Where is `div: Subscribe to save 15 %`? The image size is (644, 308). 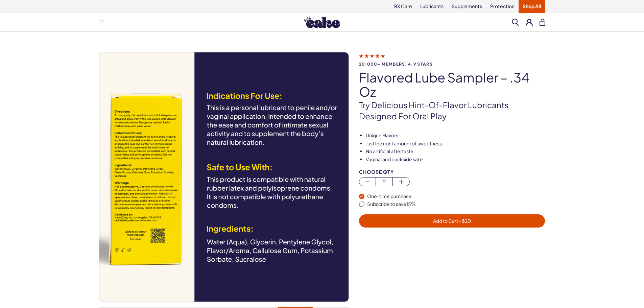
div: Subscribe to save 15 % is located at coordinates (456, 204).